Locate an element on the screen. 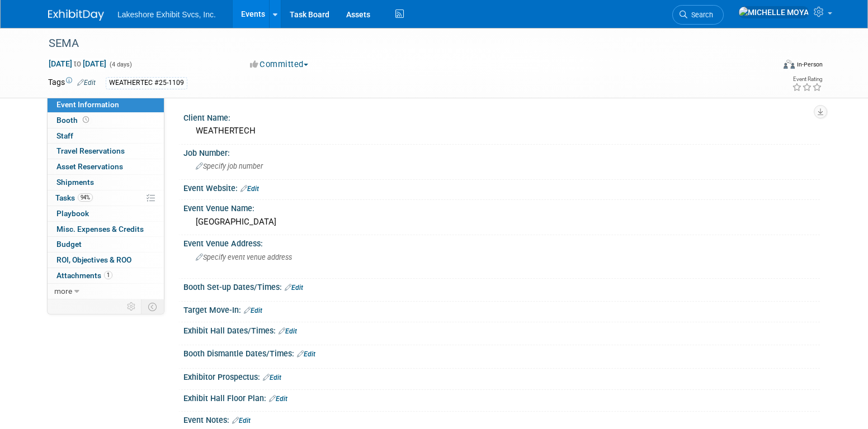  div: Exhibit Hall Floor Plan: is located at coordinates (502, 397).